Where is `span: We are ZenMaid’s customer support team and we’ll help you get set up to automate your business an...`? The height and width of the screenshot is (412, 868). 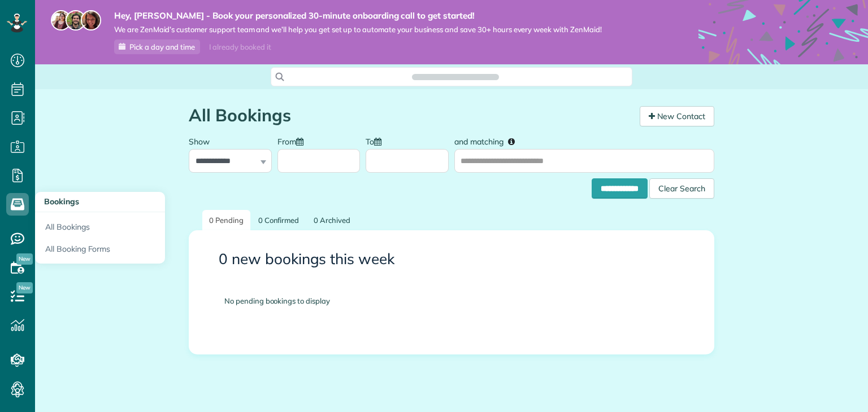
span: We are ZenMaid’s customer support team and we’ll help you get set up to automate your business an... is located at coordinates (358, 29).